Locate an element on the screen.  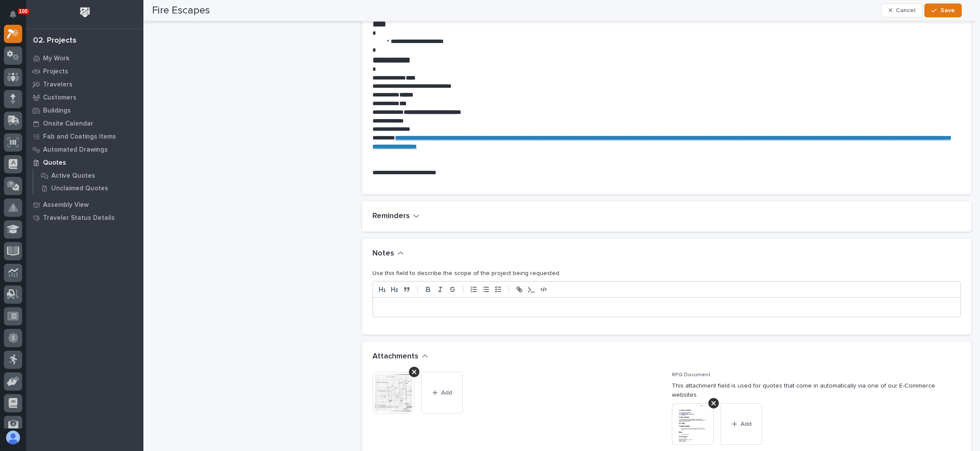
a: Traveler Status Details is located at coordinates (85, 218).